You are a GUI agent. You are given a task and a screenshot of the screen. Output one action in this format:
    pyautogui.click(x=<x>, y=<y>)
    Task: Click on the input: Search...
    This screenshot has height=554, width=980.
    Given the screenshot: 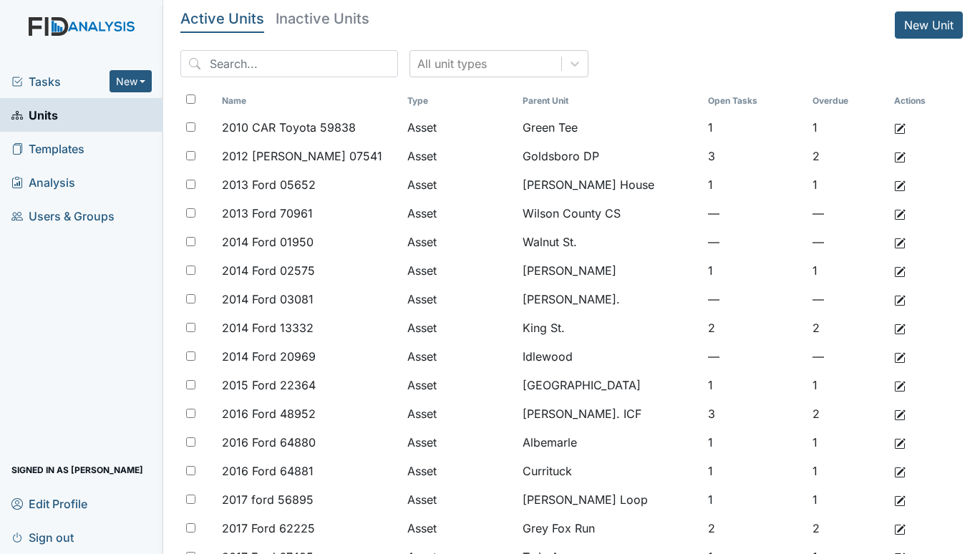 What is the action you would take?
    pyautogui.click(x=289, y=64)
    